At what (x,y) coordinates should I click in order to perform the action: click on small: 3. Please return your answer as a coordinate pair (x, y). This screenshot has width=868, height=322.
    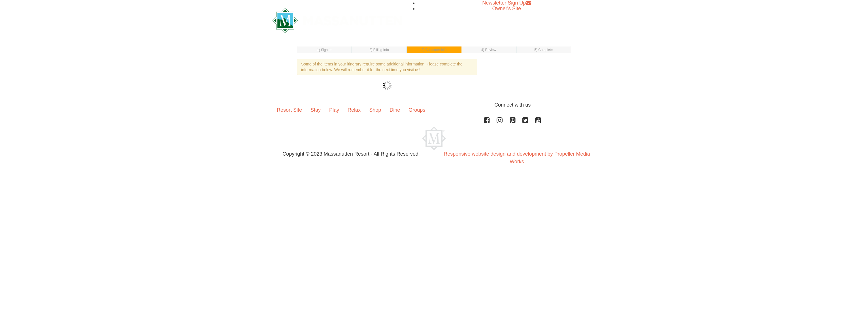
    Looking at the image, I should click on (434, 50).